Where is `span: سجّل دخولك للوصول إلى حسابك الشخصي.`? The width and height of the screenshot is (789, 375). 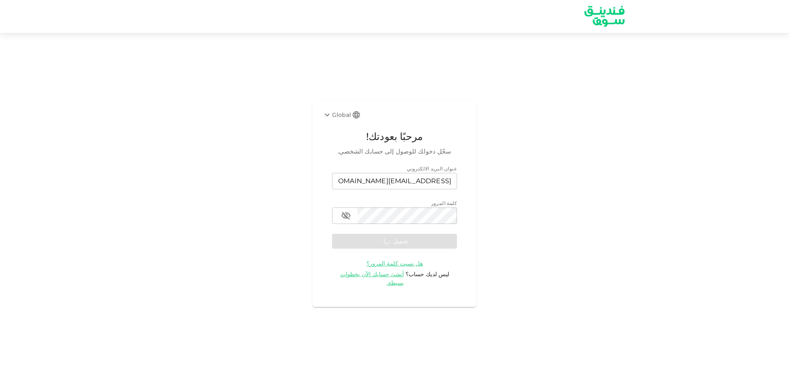
span: سجّل دخولك للوصول إلى حسابك الشخصي. is located at coordinates (395, 151).